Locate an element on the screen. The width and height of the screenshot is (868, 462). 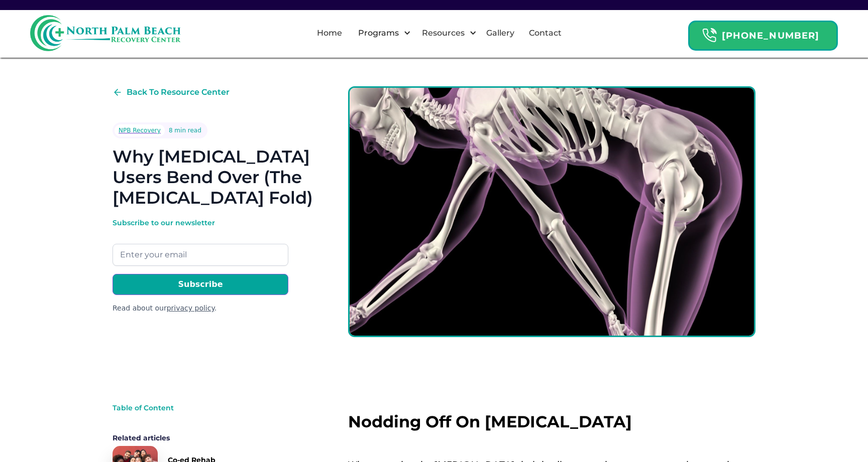
div: NPB Recovery is located at coordinates (140, 130).